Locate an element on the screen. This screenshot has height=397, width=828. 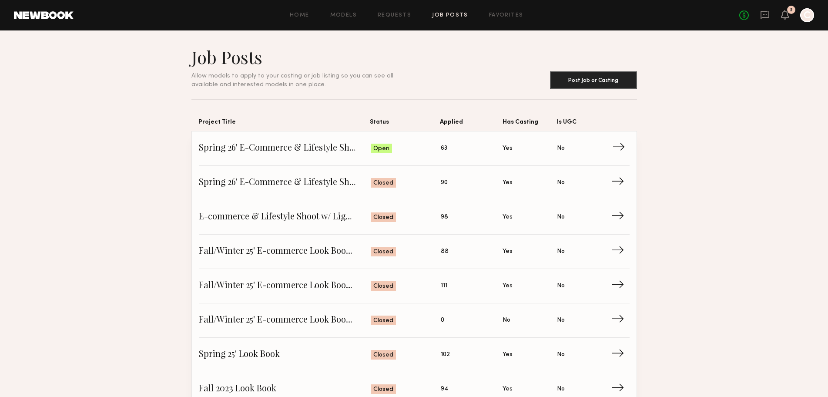
span: E-commerce & Lifestyle Shoot w/ Light Video Work is located at coordinates (285, 217).